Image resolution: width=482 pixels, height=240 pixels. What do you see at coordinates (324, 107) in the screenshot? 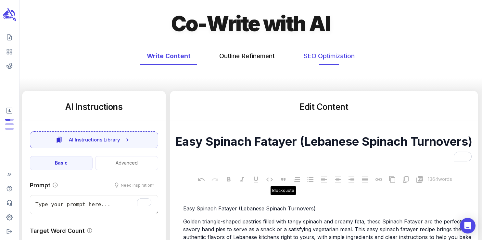
I see `h5: Edit Content` at bounding box center [324, 107].